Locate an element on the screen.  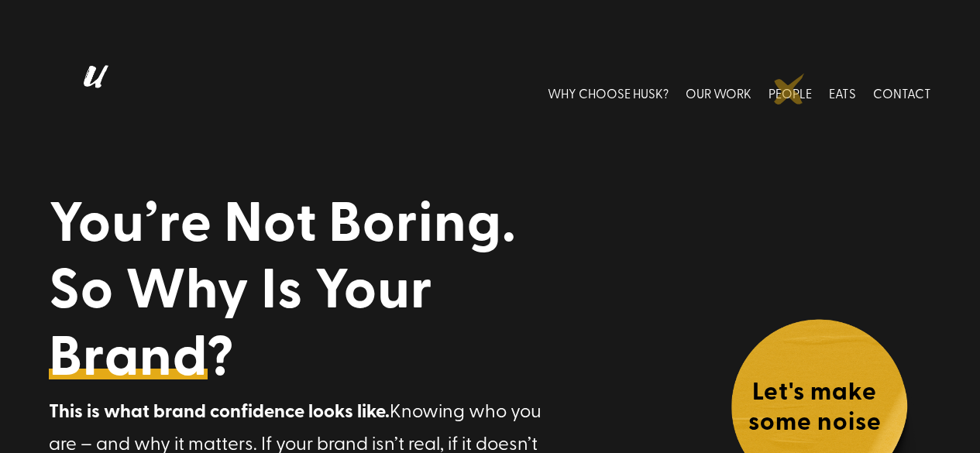
a: CONTACT is located at coordinates (901, 93).